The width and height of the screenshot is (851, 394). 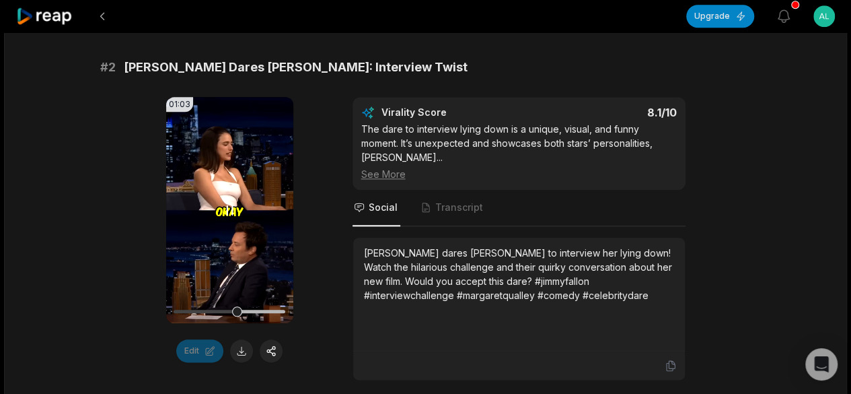 What do you see at coordinates (519, 208) in the screenshot?
I see `nav: Tabs` at bounding box center [519, 208].